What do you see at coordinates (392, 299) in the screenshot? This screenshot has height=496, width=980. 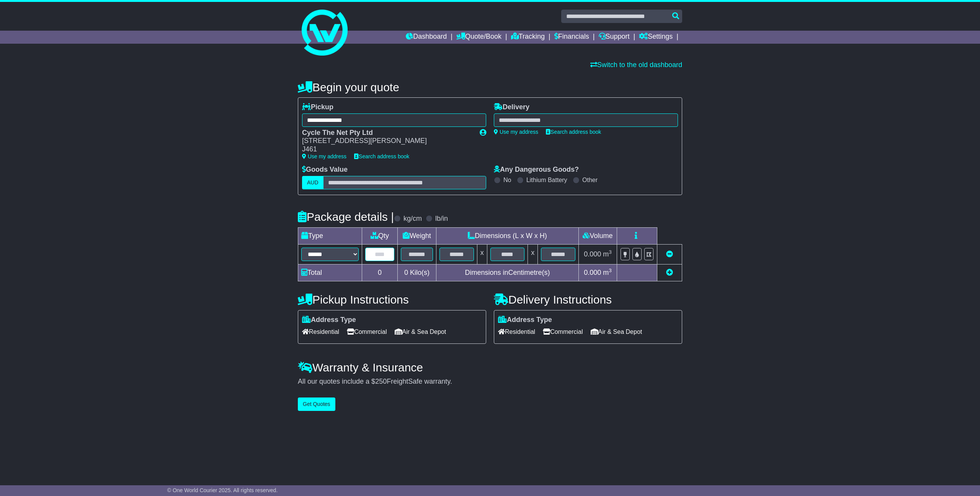 I see `h4: Pickup Instructions` at bounding box center [392, 299].